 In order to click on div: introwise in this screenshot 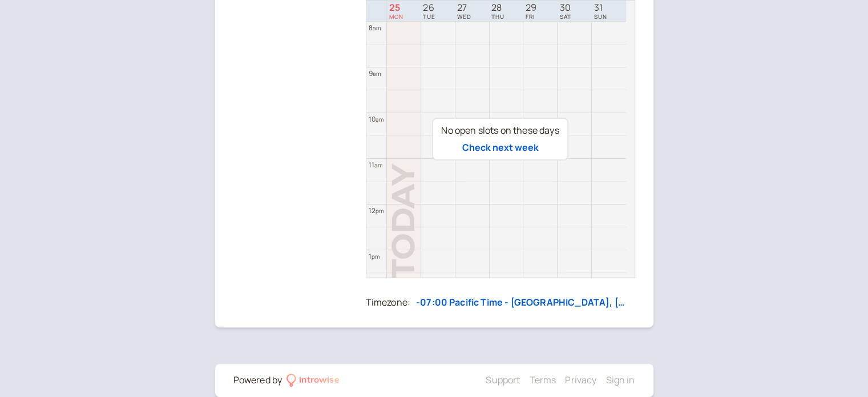, I will do `click(319, 380)`.